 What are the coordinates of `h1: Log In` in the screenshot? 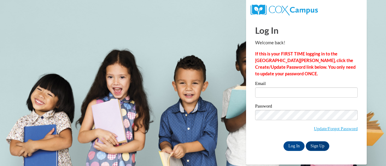 It's located at (307, 30).